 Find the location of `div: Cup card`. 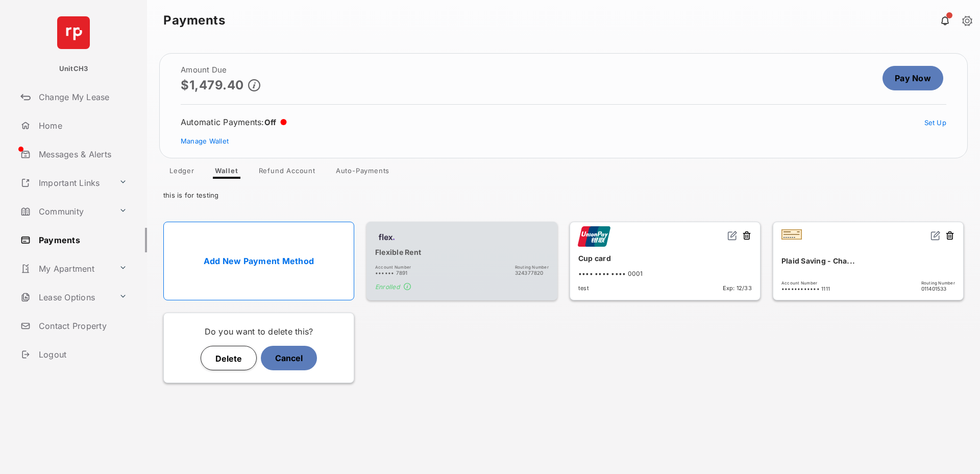

div: Cup card is located at coordinates (665, 258).